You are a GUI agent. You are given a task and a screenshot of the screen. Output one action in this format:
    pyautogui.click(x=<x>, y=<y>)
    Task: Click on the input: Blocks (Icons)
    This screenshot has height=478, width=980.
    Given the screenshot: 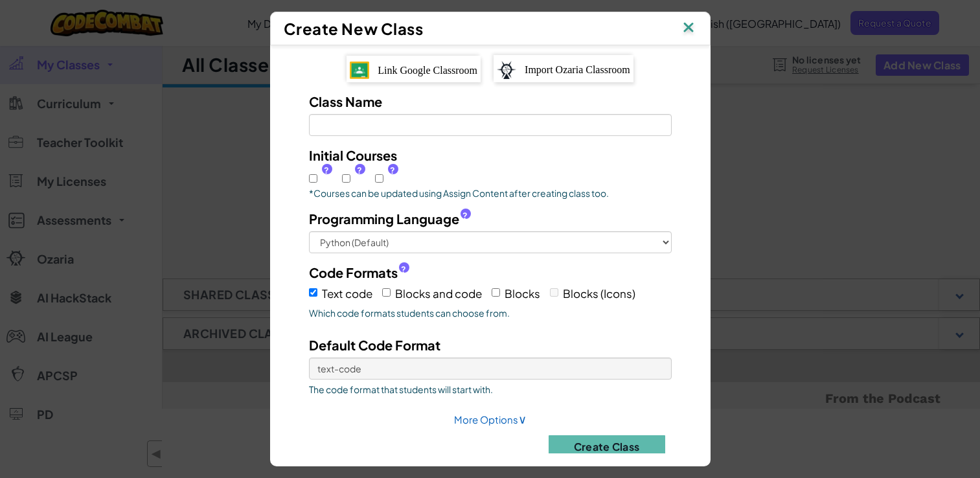 What is the action you would take?
    pyautogui.click(x=554, y=292)
    